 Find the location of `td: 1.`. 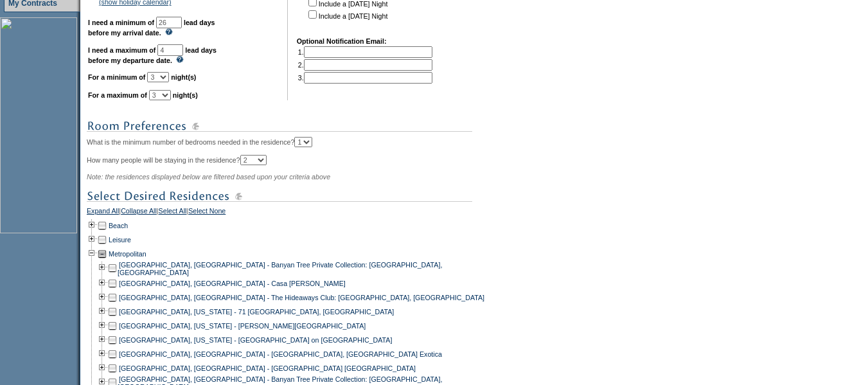

td: 1. is located at coordinates (365, 52).